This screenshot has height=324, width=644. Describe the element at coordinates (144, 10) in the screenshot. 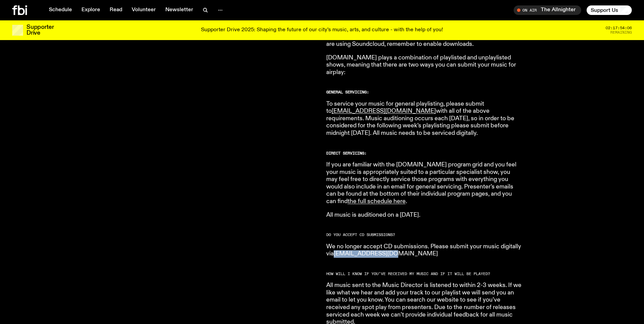

I see `a: Volunteer` at that location.